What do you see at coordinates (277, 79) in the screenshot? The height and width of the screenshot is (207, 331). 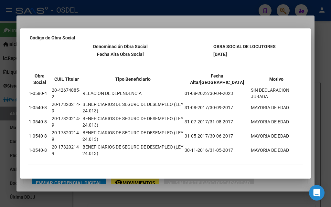 I see `th: Motivo` at bounding box center [277, 79].